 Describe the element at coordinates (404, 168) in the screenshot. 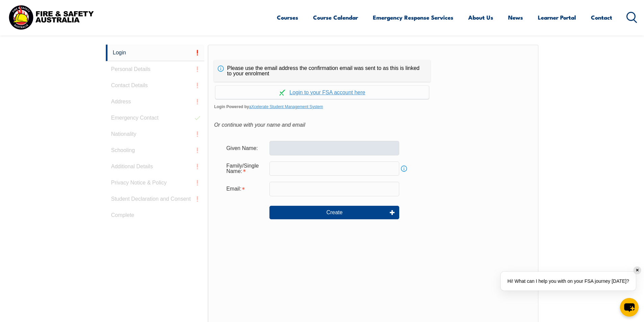

I see `a: Info` at that location.